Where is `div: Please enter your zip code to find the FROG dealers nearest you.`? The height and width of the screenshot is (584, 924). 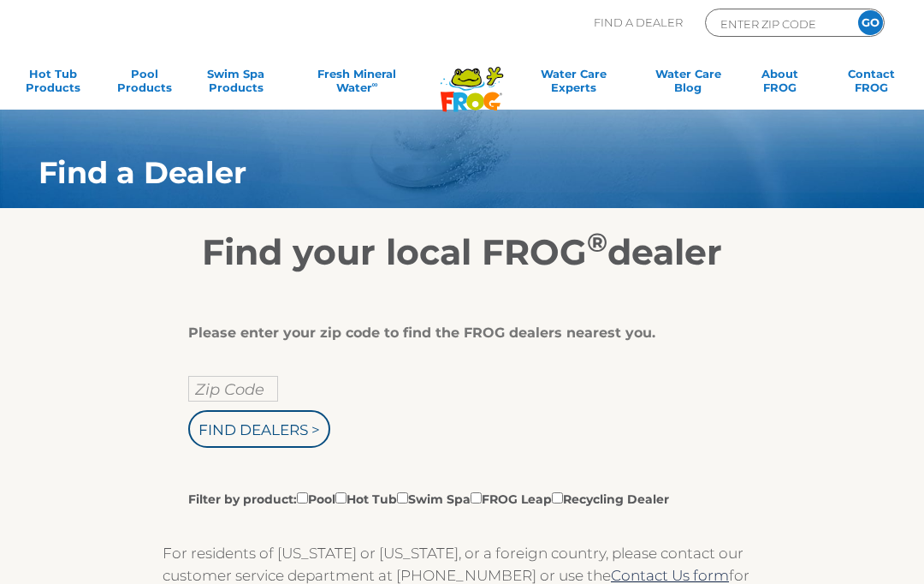 div: Please enter your zip code to find the FROG dealers nearest you. is located at coordinates (455, 333).